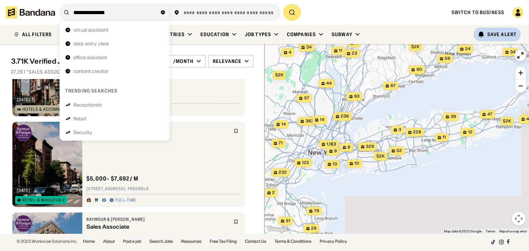 This screenshot has width=529, height=251. What do you see at coordinates (490, 231) in the screenshot?
I see `a: Terms (opens in new tab)` at bounding box center [490, 231].